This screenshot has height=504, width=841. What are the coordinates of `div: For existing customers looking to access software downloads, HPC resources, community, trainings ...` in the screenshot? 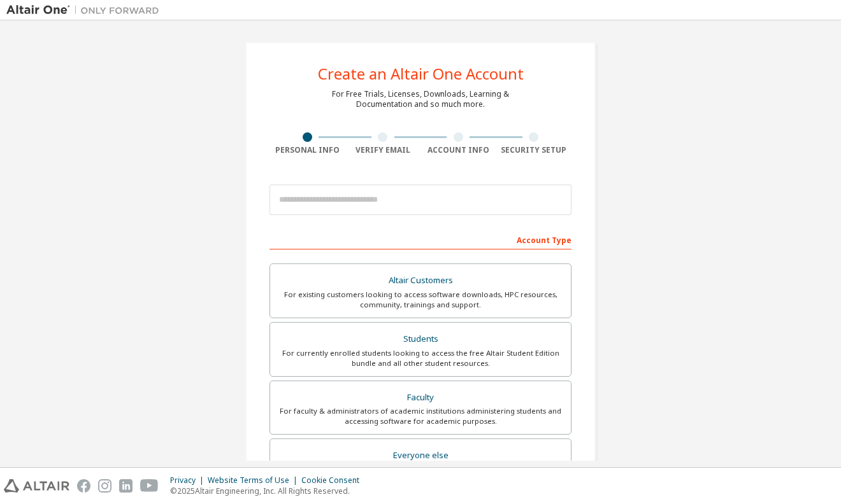 It's located at (420, 300).